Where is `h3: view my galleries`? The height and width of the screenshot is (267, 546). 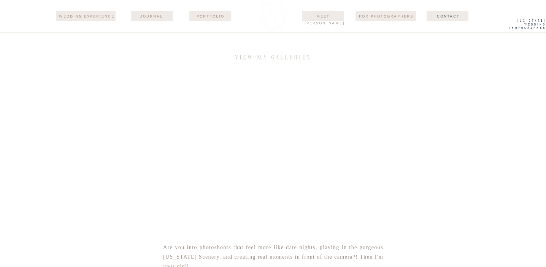
h3: view my galleries is located at coordinates (273, 58).